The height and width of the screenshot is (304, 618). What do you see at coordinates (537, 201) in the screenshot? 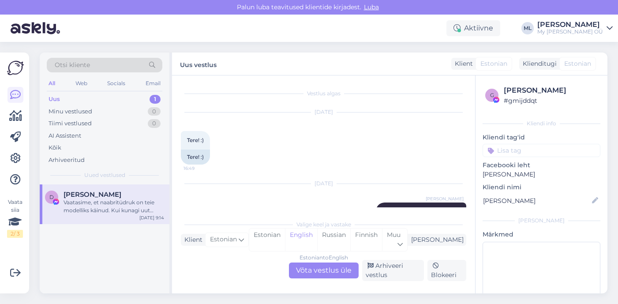
I see `input: Lisa nimi` at bounding box center [537, 201].